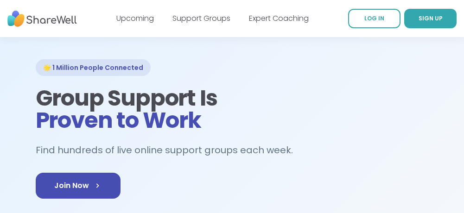  I want to click on a: SIGN UP, so click(430, 19).